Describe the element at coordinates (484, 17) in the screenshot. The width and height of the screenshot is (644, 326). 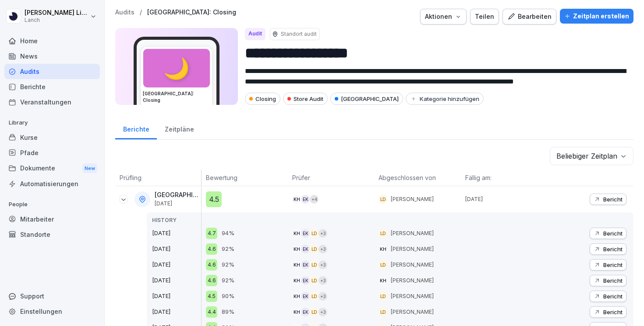
I see `div: Teilen` at that location.